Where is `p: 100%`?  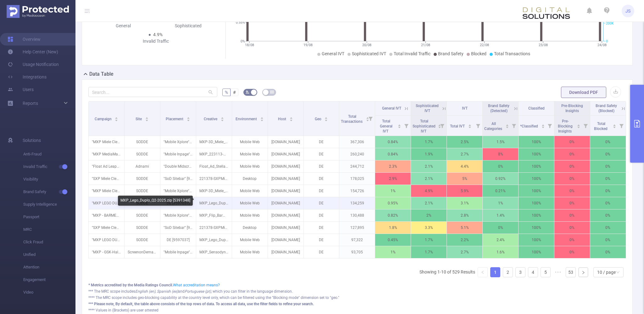 p: 100% is located at coordinates (536, 191).